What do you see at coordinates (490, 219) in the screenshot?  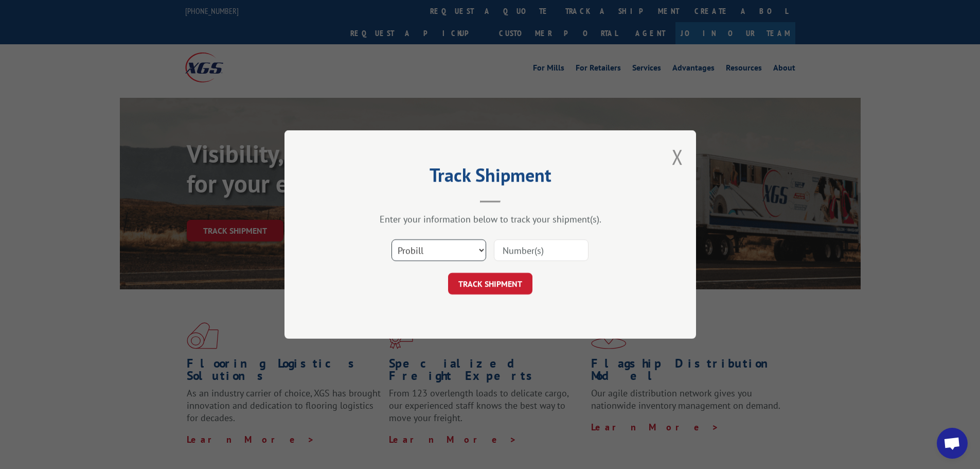 I see `div: Enter your information below to track your shipment(s).` at bounding box center [490, 219].